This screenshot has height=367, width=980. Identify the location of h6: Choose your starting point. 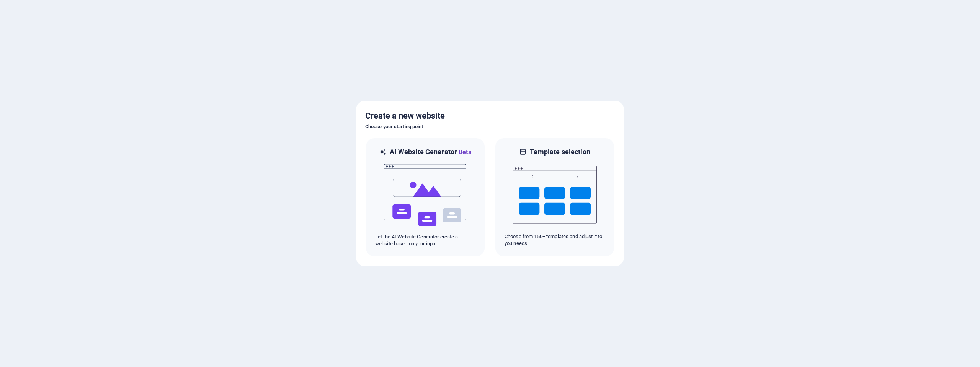
(490, 126).